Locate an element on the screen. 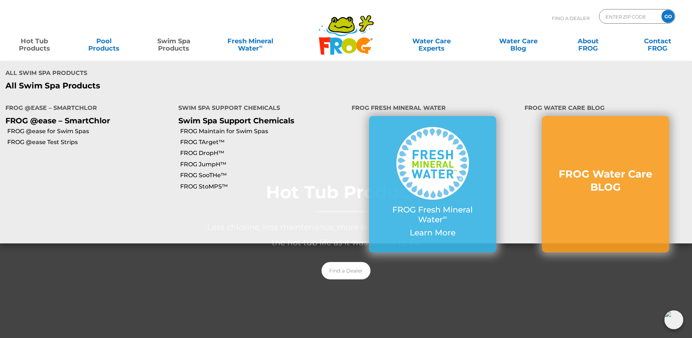 The height and width of the screenshot is (338, 692). a: AboutFROG is located at coordinates (588, 41).